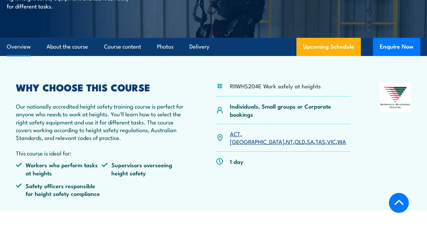  I want to click on a: About the course, so click(67, 47).